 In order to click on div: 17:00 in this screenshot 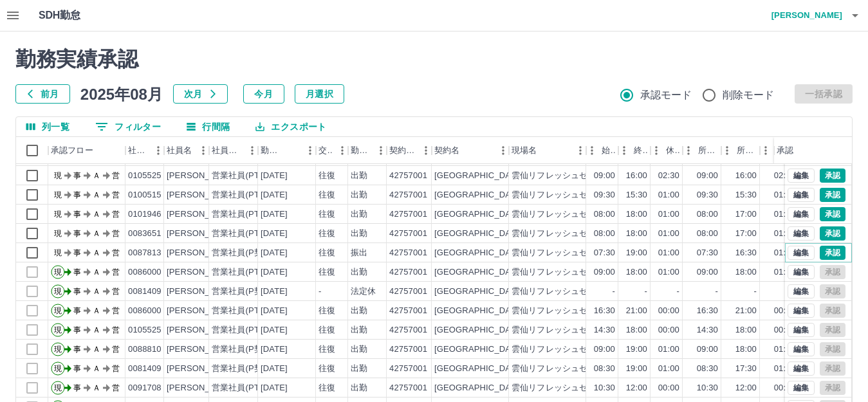, I will do `click(746, 214)`.